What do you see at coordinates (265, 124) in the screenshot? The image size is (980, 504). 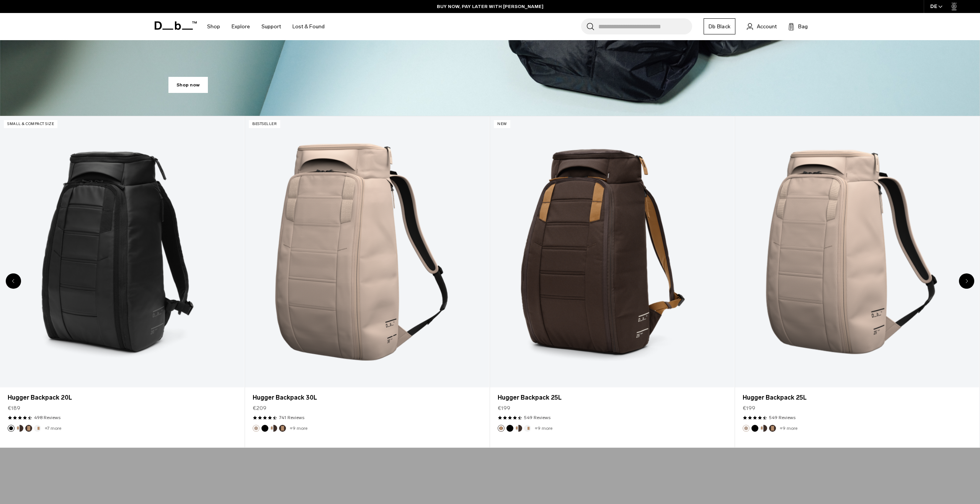 I see `p: Bestseller` at bounding box center [265, 124].